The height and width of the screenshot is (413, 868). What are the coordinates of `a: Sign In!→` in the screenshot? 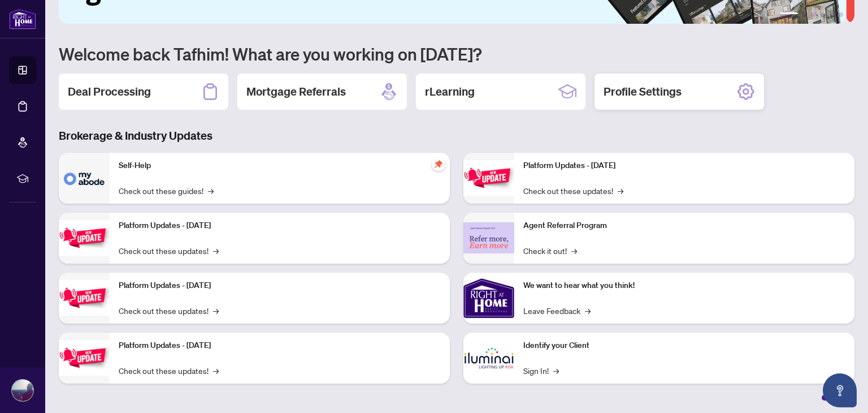 It's located at (541, 370).